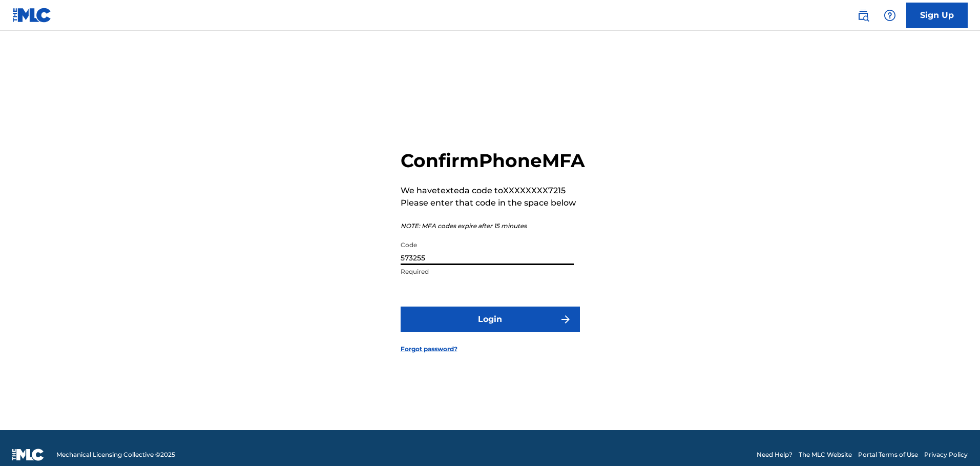  I want to click on a: Need Help?, so click(774, 455).